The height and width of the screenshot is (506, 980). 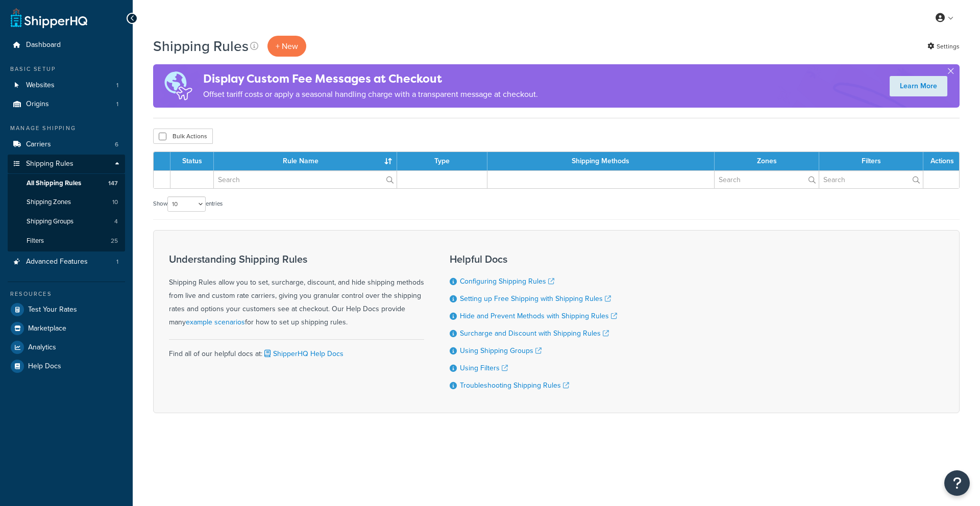 What do you see at coordinates (49, 18) in the screenshot?
I see `a: ShipperHQ Home` at bounding box center [49, 18].